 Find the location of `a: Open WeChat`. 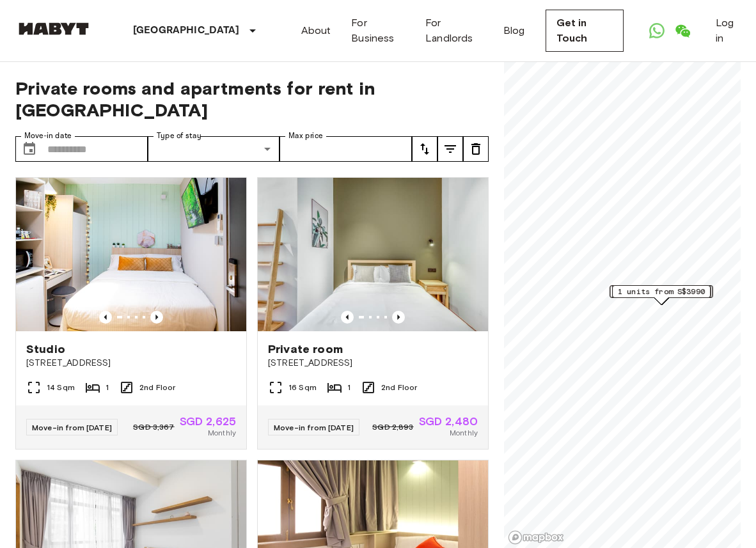

a: Open WeChat is located at coordinates (682, 31).